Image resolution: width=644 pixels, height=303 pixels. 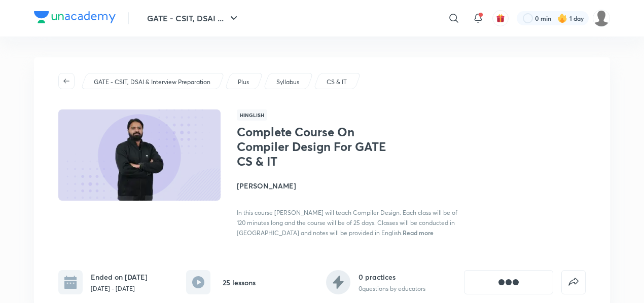 I want to click on p: GATE - CSIT, DSAI & Interview Preparation, so click(x=152, y=82).